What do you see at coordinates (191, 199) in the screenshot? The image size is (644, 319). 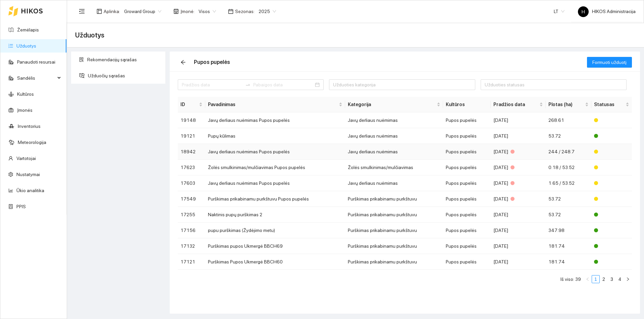 I see `td: 17549` at bounding box center [191, 199].